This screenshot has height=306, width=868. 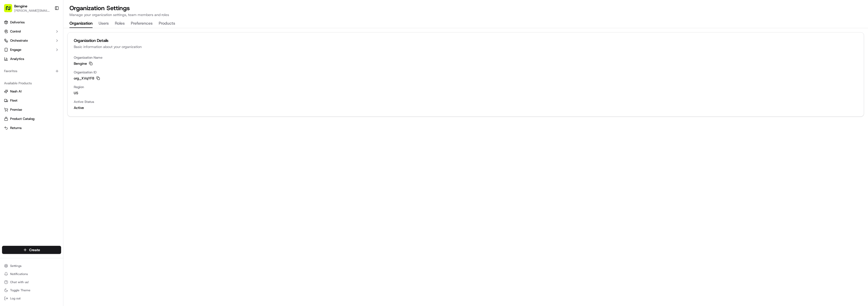 I want to click on button: Preferences, so click(x=142, y=24).